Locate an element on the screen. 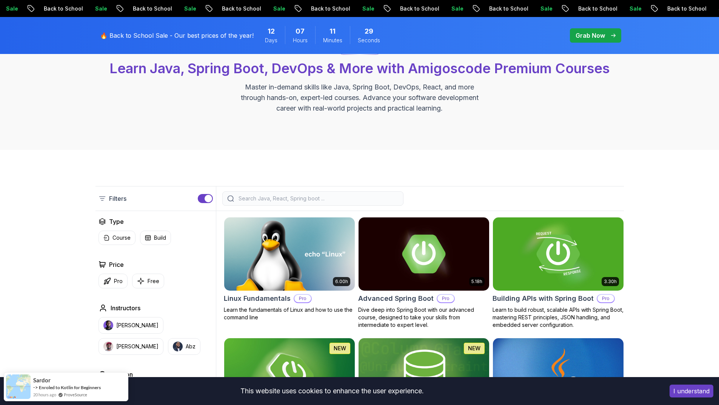 The height and width of the screenshot is (405, 719). span: Hours is located at coordinates (300, 40).